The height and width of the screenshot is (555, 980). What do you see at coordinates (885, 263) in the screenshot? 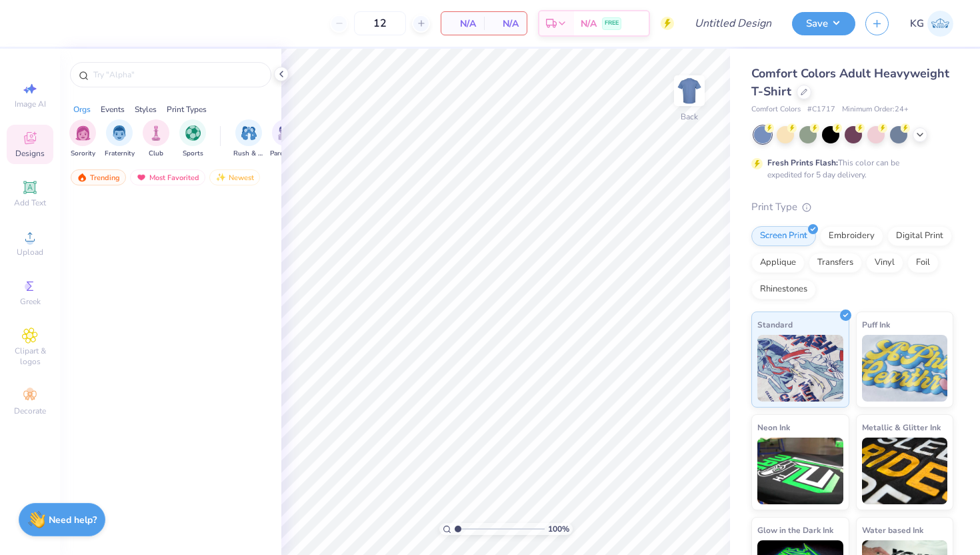
I see `div: Vinyl` at bounding box center [885, 263].